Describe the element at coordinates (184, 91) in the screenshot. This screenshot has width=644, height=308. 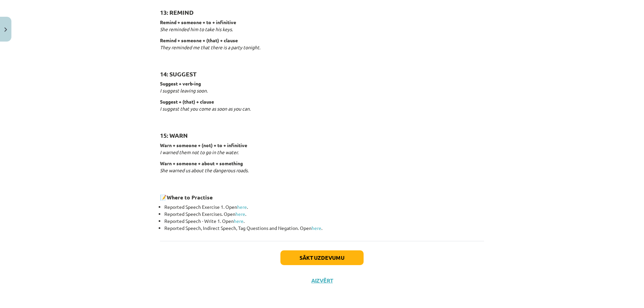
I see `em: I suggest leaving soon.` at that location.